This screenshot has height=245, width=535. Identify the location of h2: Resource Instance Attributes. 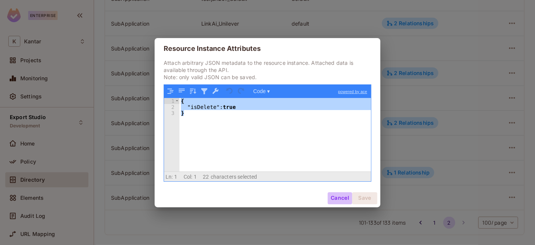
(267, 49).